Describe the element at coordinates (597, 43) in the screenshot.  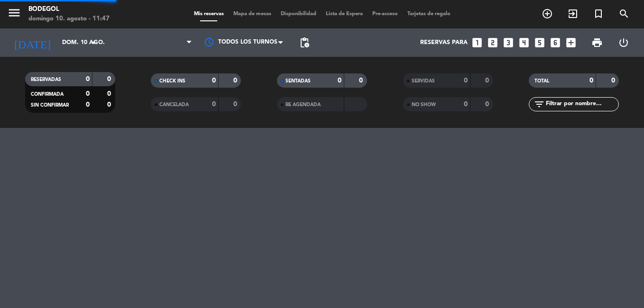
I see `span: print` at that location.